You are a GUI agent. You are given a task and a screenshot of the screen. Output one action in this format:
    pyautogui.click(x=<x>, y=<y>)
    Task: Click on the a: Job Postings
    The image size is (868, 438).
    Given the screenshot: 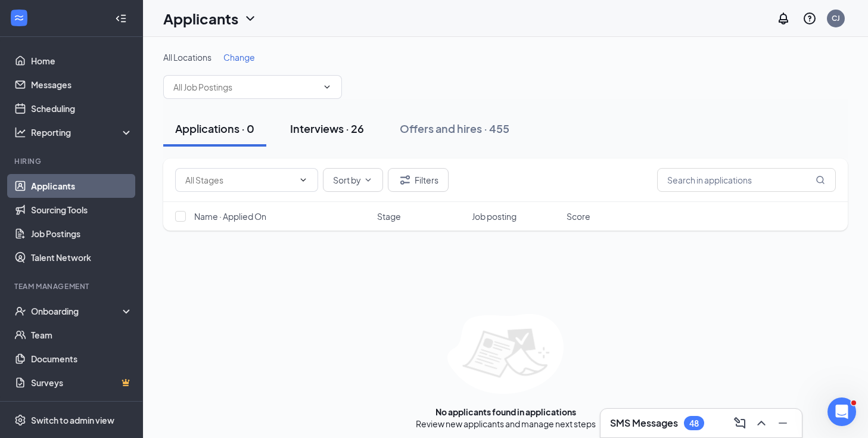 What is the action you would take?
    pyautogui.click(x=82, y=234)
    